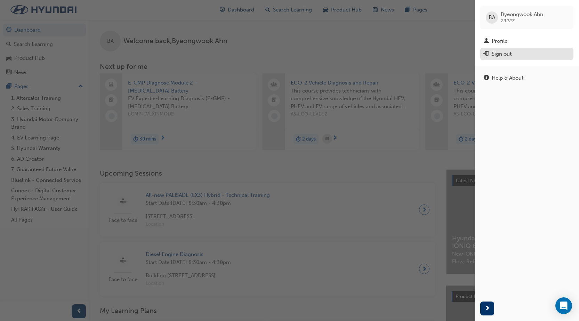 This screenshot has width=579, height=321. Describe the element at coordinates (526, 41) in the screenshot. I see `a: Profile` at that location.